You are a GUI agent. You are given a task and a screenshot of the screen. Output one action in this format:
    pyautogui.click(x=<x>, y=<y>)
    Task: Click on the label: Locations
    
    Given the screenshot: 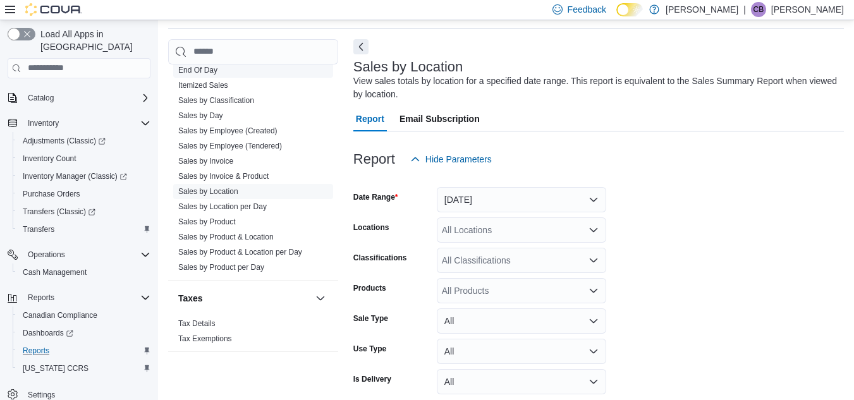 What is the action you would take?
    pyautogui.click(x=371, y=228)
    